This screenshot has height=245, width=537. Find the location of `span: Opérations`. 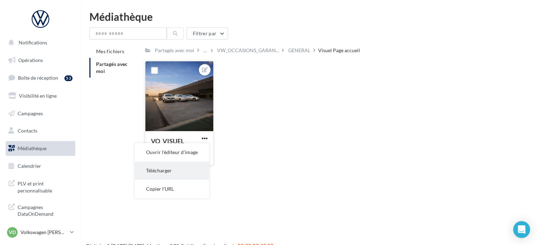

span: Opérations is located at coordinates (31, 60).